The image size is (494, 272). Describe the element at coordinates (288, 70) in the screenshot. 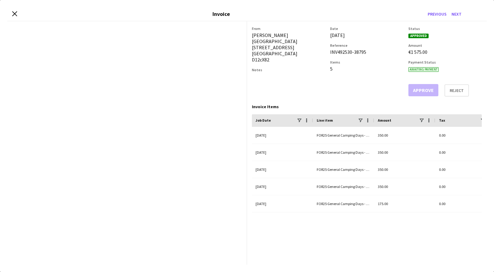

I see `h3: Notes` at that location.